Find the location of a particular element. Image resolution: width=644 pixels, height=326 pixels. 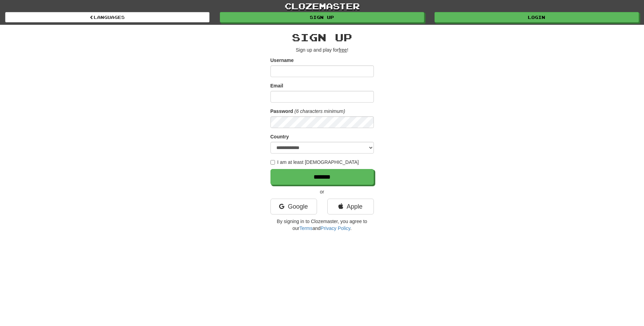

em: (6 characters minimum) is located at coordinates (320, 111).